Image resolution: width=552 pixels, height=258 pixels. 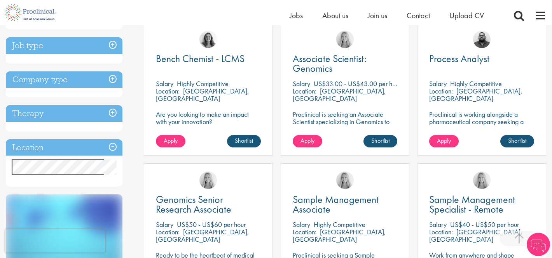 What do you see at coordinates (208, 118) in the screenshot?
I see `p: Are you looking to make an impact with your innovation?` at bounding box center [208, 118].